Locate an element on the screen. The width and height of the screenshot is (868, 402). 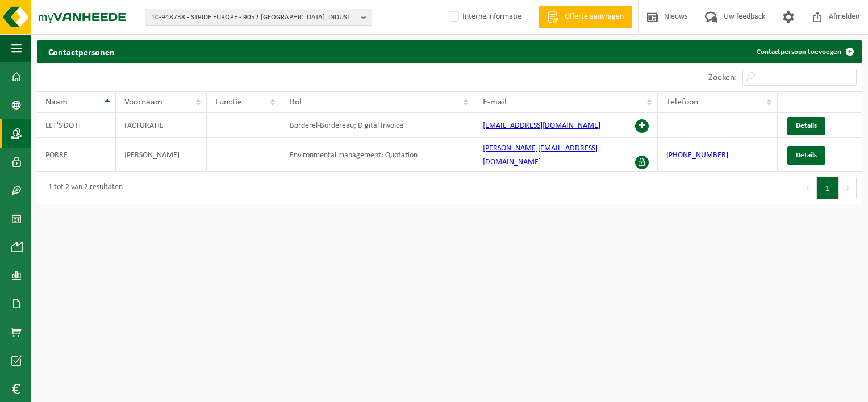
span: Offerte aanvragen is located at coordinates (594, 17).